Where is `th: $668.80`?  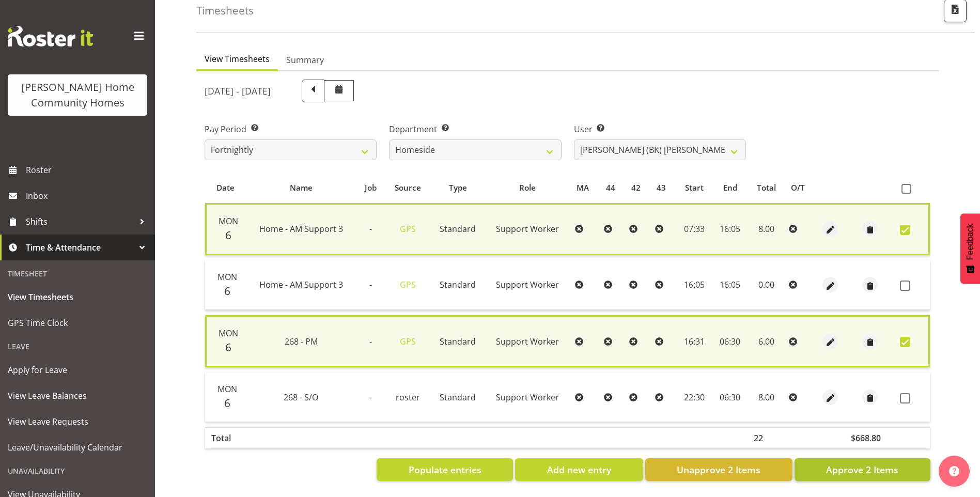
th: $668.80 is located at coordinates (870, 438).